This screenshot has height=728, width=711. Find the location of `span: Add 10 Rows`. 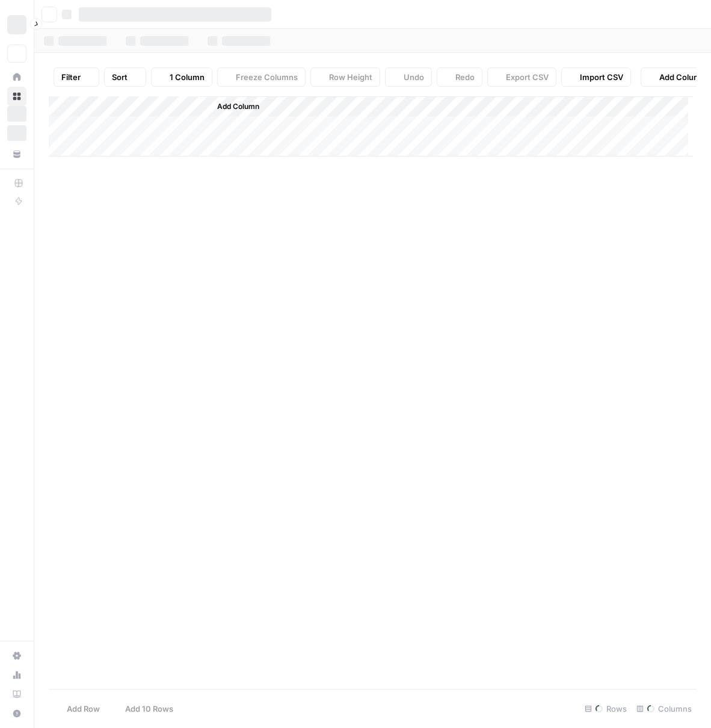

span: Add 10 Rows is located at coordinates (149, 708).